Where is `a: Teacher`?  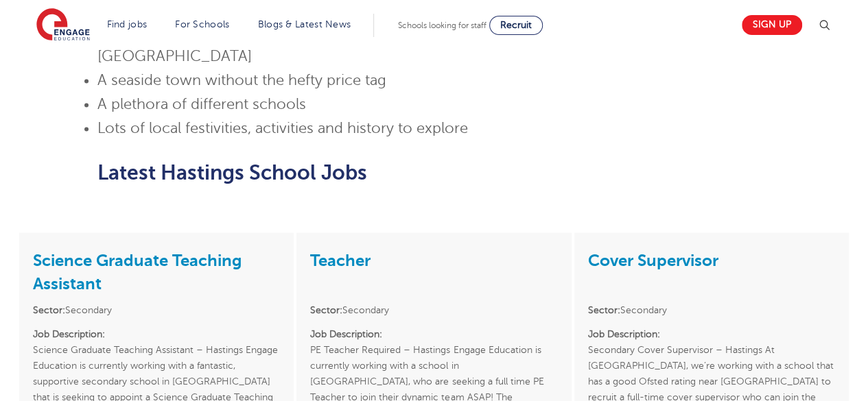 a: Teacher is located at coordinates (340, 260).